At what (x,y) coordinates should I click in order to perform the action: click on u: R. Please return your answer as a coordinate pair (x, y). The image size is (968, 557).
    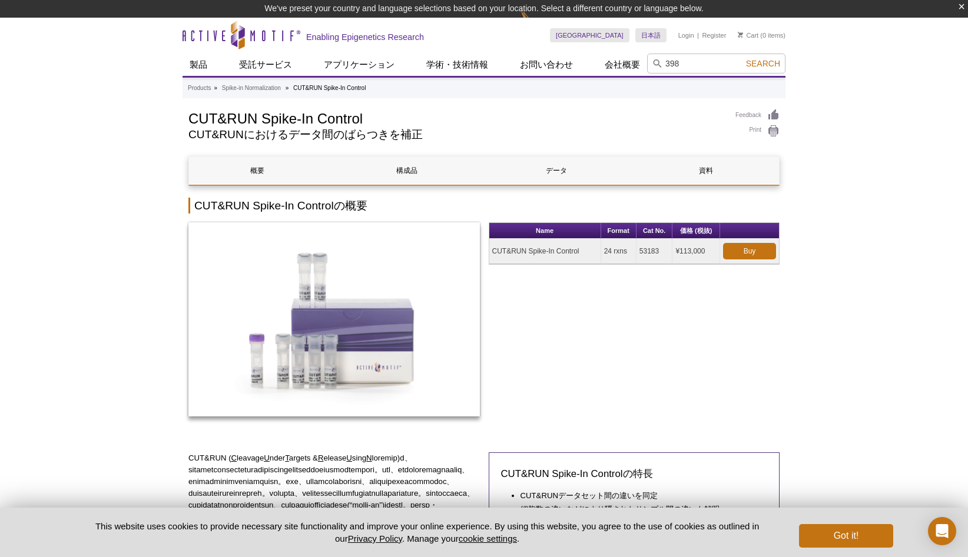
    Looking at the image, I should click on (321, 458).